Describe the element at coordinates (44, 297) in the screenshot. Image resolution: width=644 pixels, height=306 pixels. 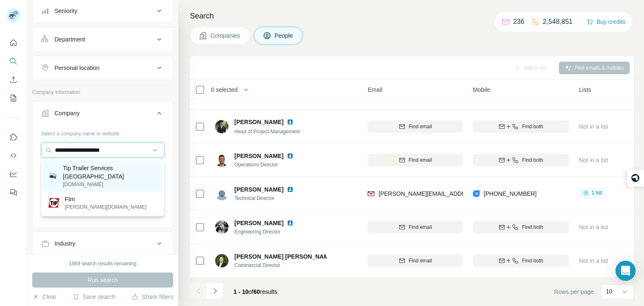
I see `button: Clear` at that location.